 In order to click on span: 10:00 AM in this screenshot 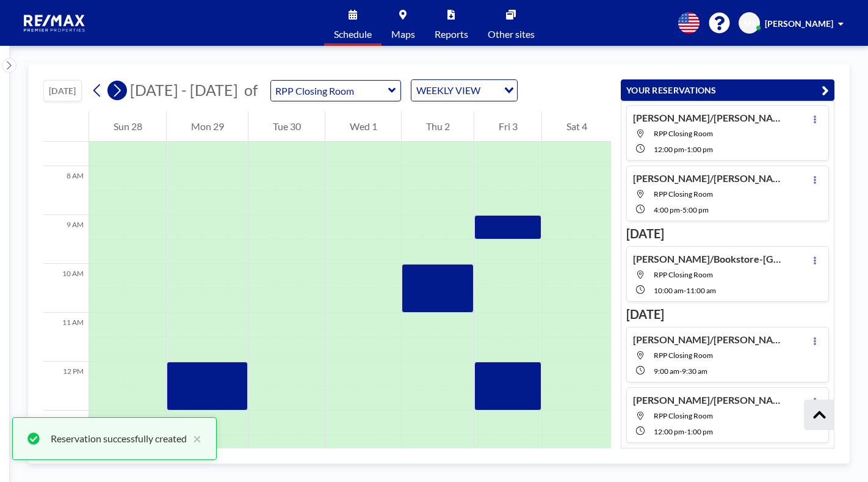, I will do `click(668, 290)`.